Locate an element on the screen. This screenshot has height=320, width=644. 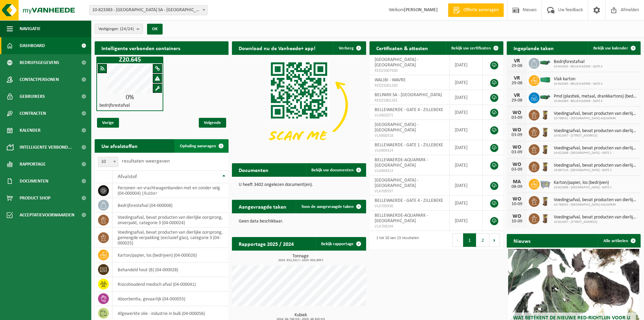
p: U heeft 3402 ongelezen document(en). is located at coordinates (299, 185).